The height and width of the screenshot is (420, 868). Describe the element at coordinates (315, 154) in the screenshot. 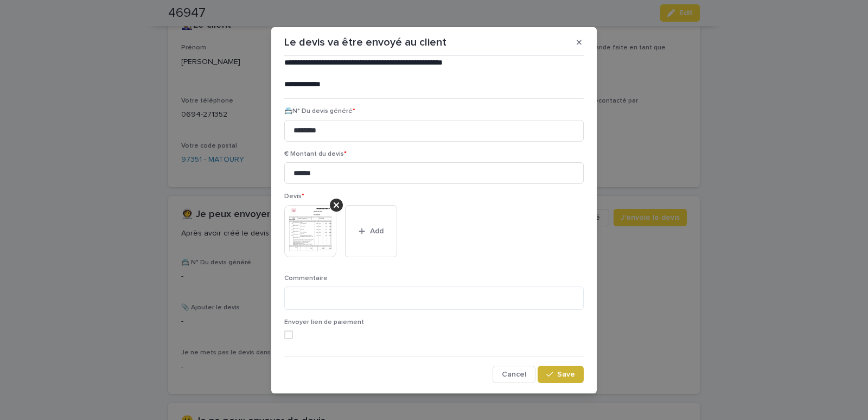

I see `span: € Montant du devis` at that location.